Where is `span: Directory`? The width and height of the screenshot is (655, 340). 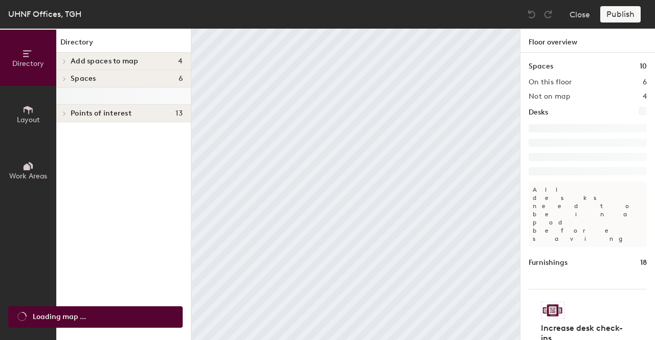
span: Directory is located at coordinates (28, 63).